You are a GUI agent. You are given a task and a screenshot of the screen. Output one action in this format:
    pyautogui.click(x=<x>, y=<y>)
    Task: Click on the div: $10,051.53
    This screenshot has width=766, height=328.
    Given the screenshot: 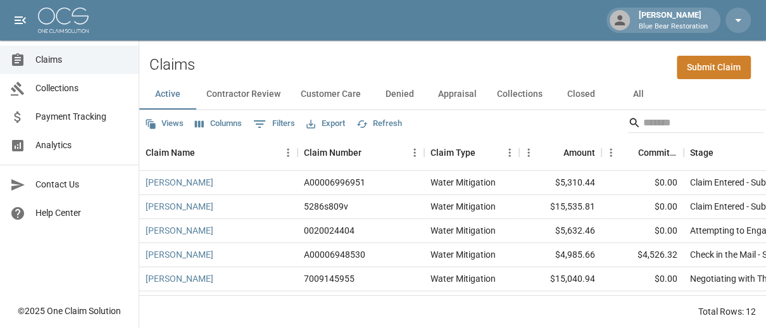 What is the action you would take?
    pyautogui.click(x=560, y=303)
    